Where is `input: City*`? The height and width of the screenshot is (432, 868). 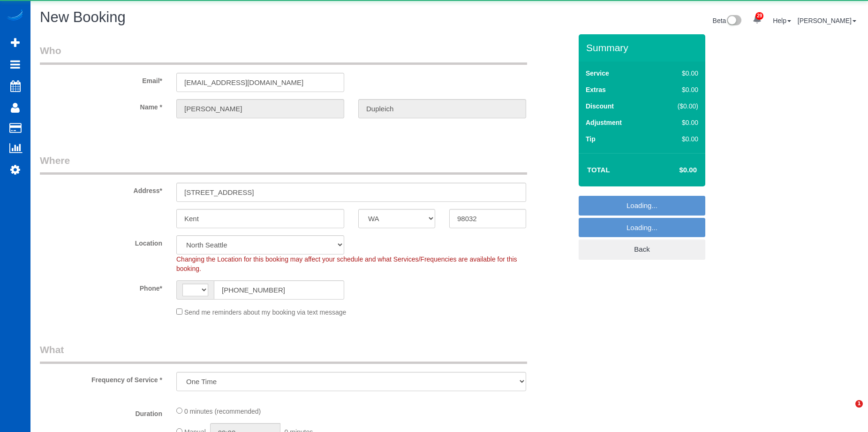
input: City* is located at coordinates (260, 218).